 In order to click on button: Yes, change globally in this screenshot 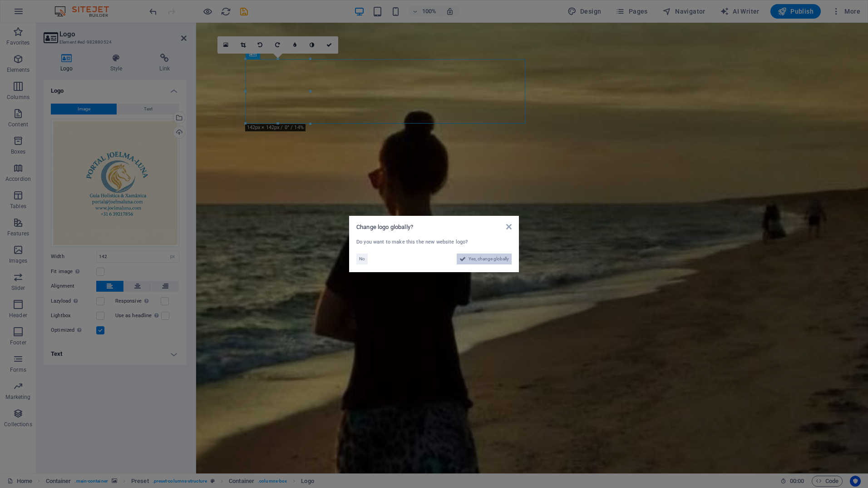, I will do `click(484, 259)`.